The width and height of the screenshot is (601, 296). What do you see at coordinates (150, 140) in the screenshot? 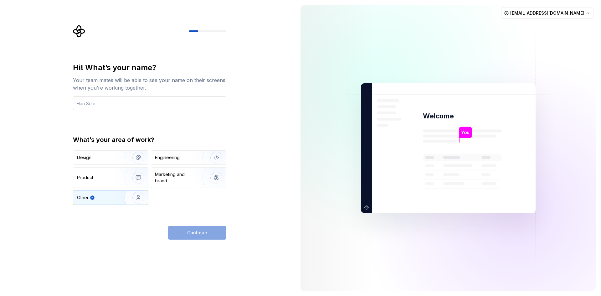
I see `div: What’s your area of work?` at bounding box center [150, 140].